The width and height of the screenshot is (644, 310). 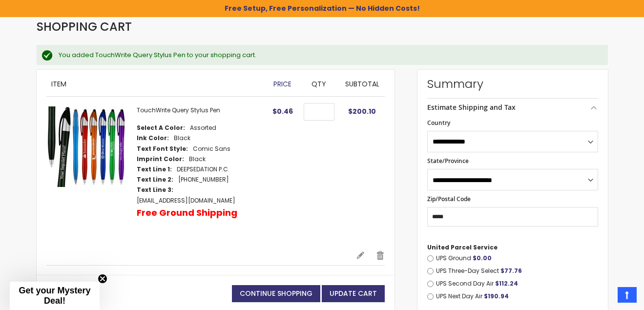 I want to click on dt: Text Line 2, so click(x=154, y=179).